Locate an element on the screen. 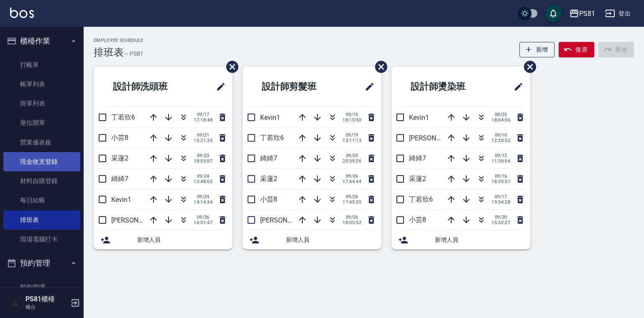 The image size is (644, 318). img: Logo is located at coordinates (22, 12).